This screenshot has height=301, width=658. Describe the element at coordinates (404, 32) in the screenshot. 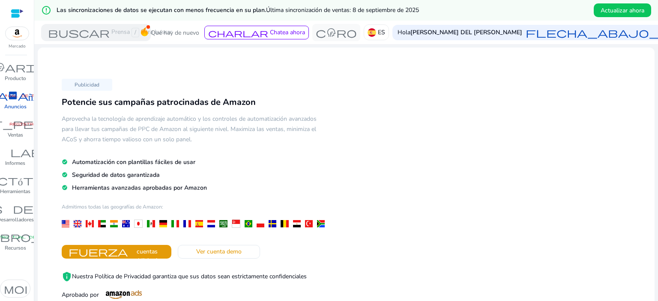

I see `font: Hola` at that location.